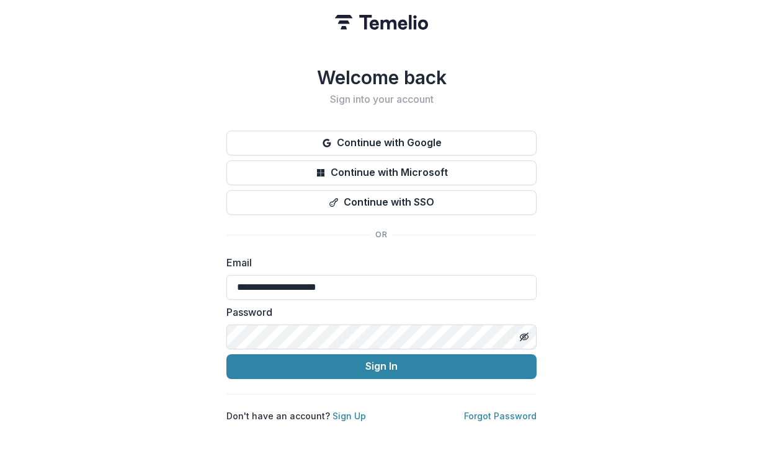 Image resolution: width=763 pixels, height=449 pixels. I want to click on a: Forgot Password, so click(500, 416).